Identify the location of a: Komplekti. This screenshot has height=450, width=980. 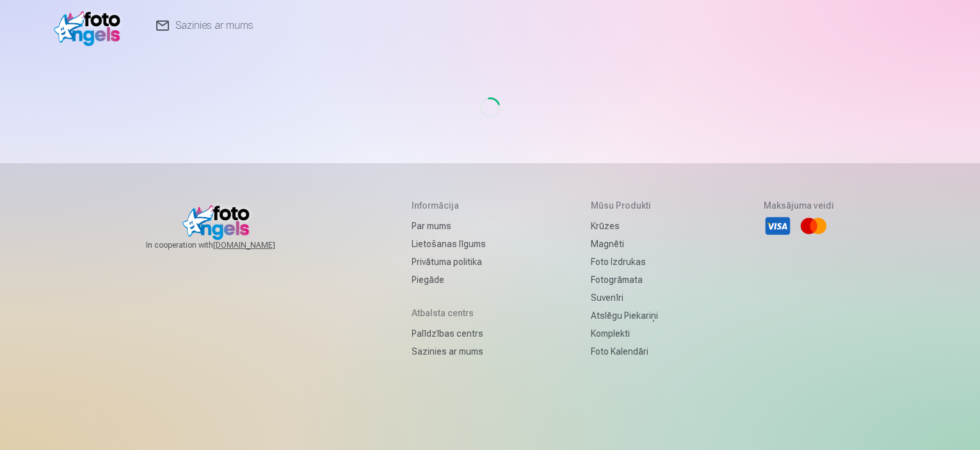
(624, 334).